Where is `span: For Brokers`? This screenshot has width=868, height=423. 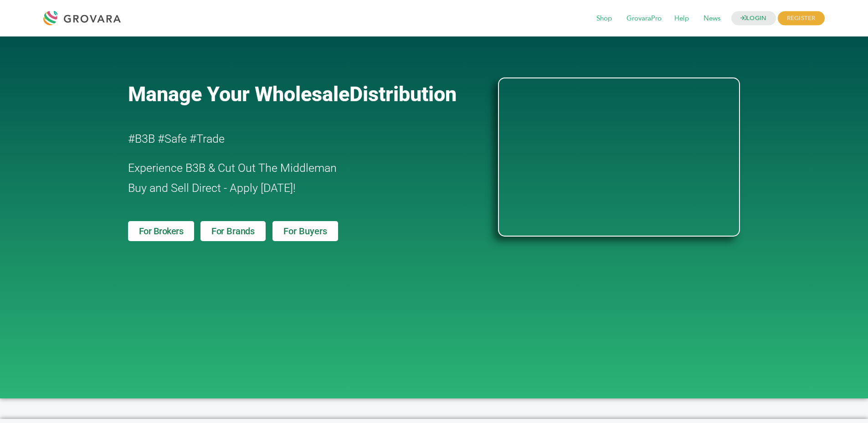
span: For Brokers is located at coordinates (161, 231).